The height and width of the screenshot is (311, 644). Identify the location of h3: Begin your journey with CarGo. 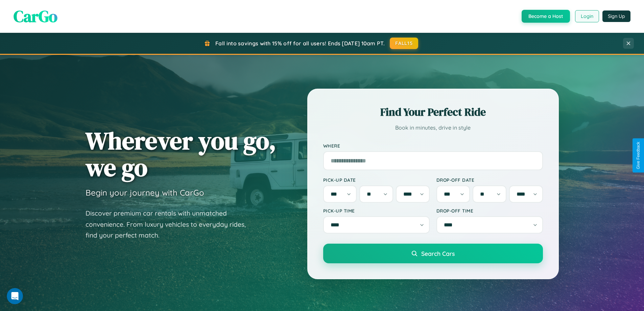
(145, 193).